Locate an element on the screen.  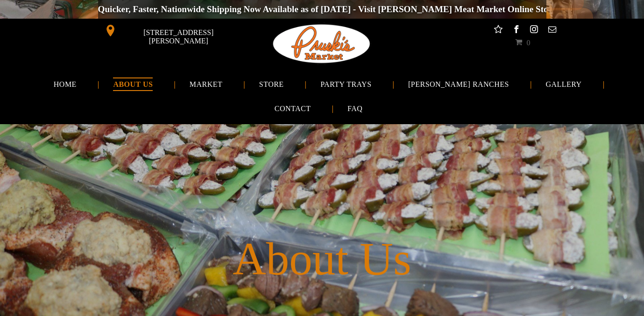
a: HOME is located at coordinates (71, 84).